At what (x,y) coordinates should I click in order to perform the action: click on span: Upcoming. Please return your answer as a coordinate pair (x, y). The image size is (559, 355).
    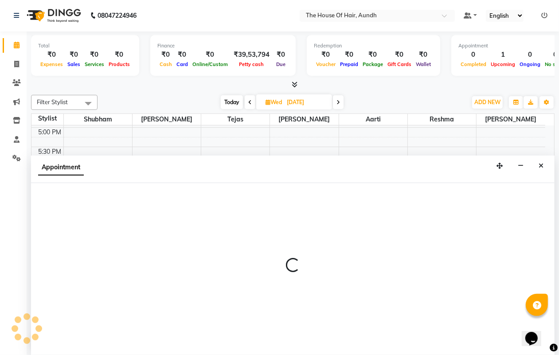
    Looking at the image, I should click on (503, 64).